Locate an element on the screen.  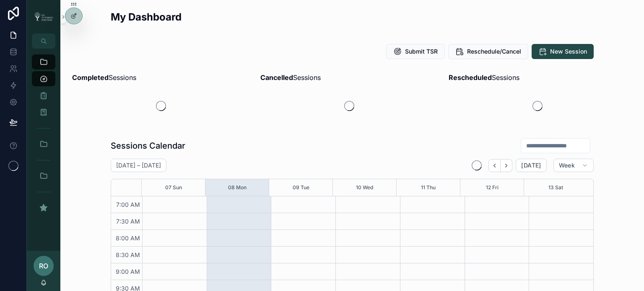
span: Week is located at coordinates (566, 165).